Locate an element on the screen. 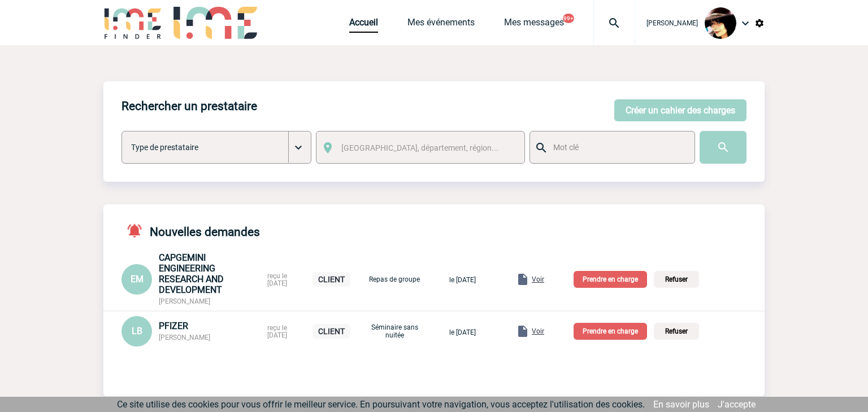  a: En savoir plus is located at coordinates (681, 405).